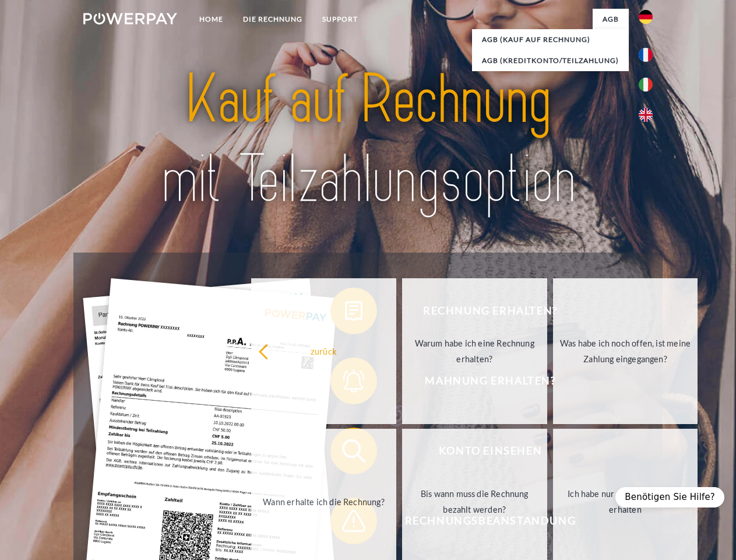 Image resolution: width=736 pixels, height=560 pixels. I want to click on a: AGB (Kreditkonto/Teilzahlung), so click(550, 61).